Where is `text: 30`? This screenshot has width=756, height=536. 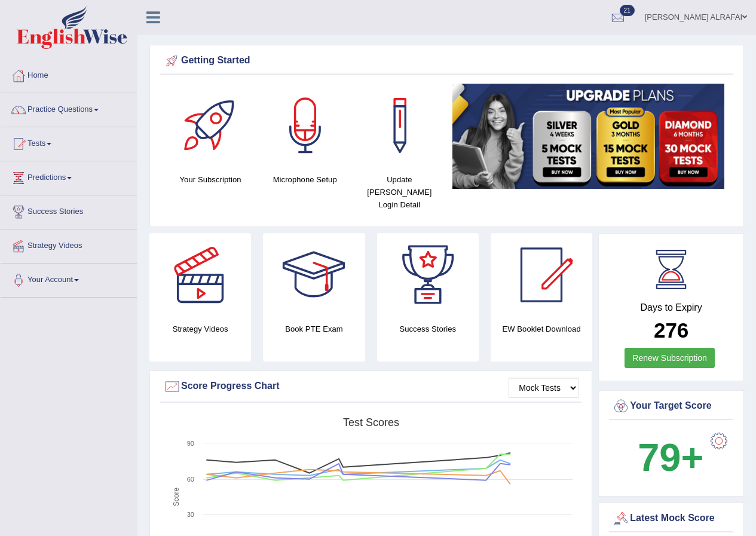
text: 30 is located at coordinates (191, 514).